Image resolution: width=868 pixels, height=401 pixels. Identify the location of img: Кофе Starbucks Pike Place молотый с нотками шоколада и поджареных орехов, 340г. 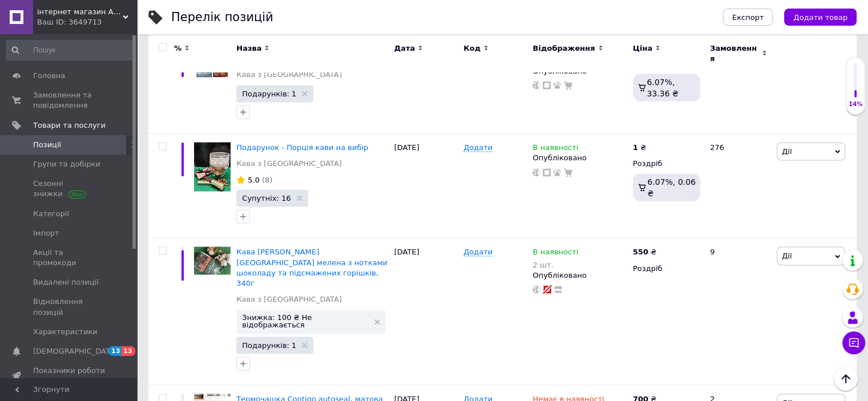
(212, 260).